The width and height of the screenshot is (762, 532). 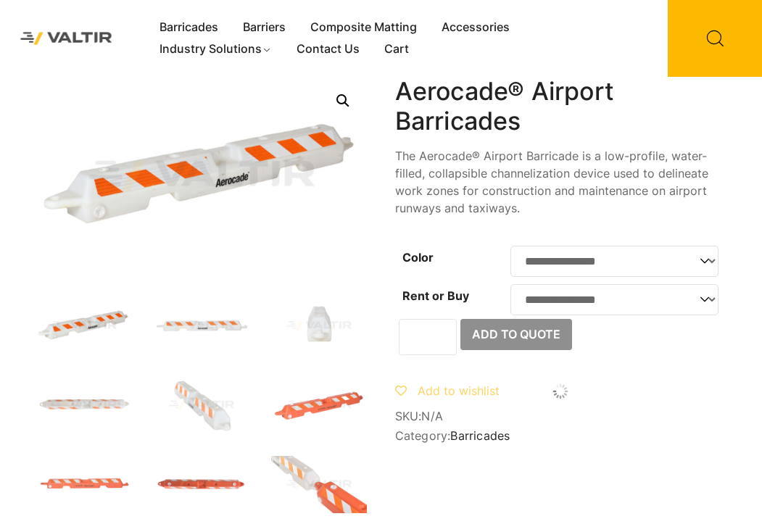 I want to click on span: N/A, so click(x=432, y=416).